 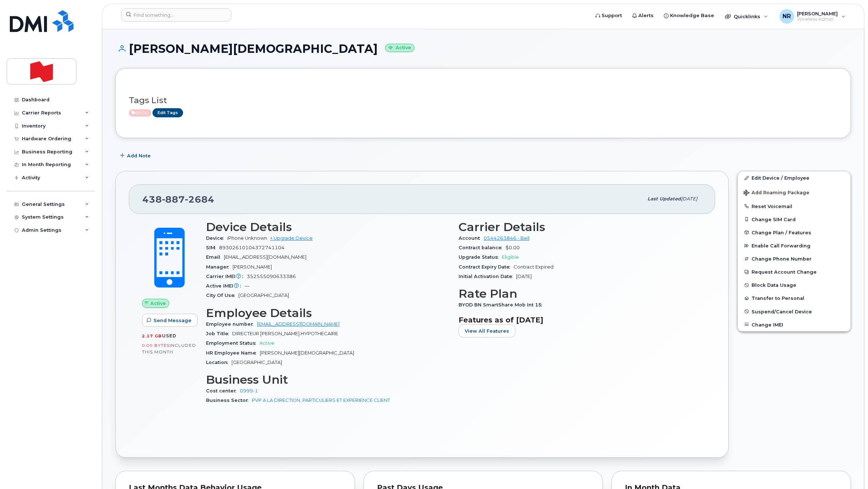 What do you see at coordinates (222, 295) in the screenshot?
I see `span: City Of Use` at bounding box center [222, 295].